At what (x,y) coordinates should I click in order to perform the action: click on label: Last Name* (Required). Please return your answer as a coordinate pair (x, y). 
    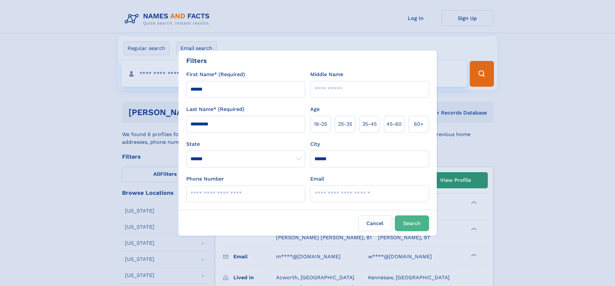
    Looking at the image, I should click on (215, 109).